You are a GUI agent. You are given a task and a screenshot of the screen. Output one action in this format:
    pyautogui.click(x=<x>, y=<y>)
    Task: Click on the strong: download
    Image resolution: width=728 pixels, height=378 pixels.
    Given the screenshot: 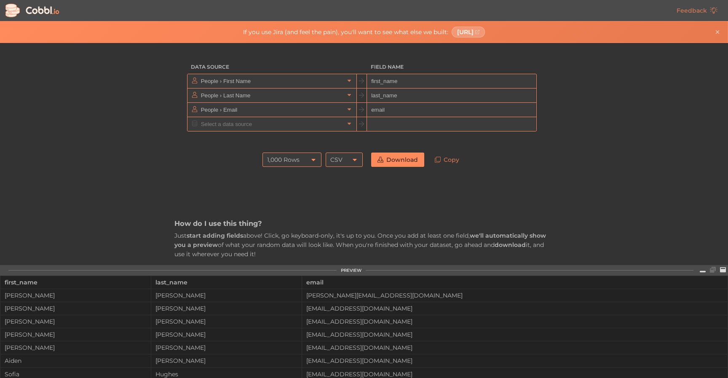 What is the action you would take?
    pyautogui.click(x=511, y=245)
    